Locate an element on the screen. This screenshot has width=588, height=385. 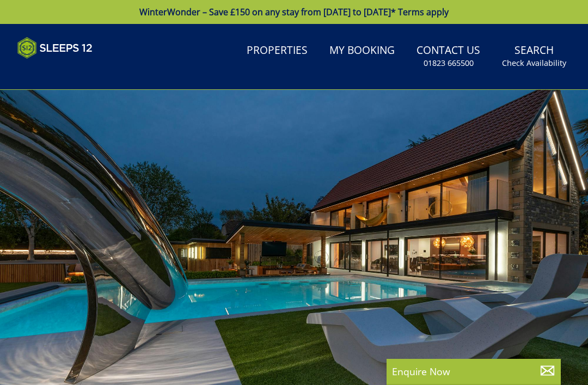
p: Enquire Now is located at coordinates (474, 372).